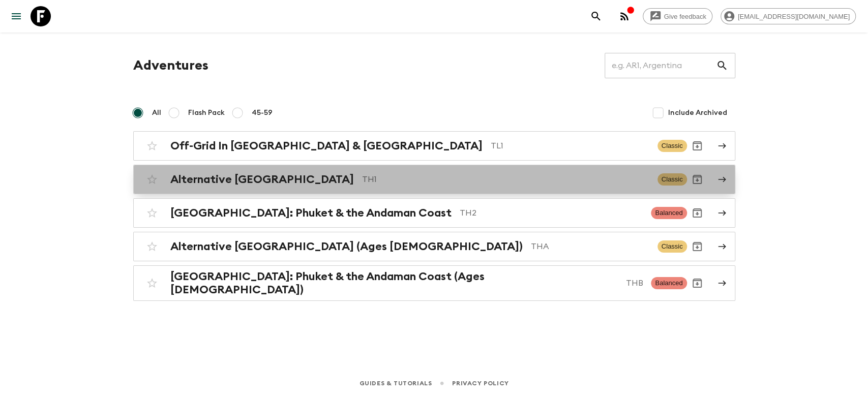 The image size is (868, 397). What do you see at coordinates (660, 66) in the screenshot?
I see `input: e.g. AR1, Argentina` at bounding box center [660, 66].